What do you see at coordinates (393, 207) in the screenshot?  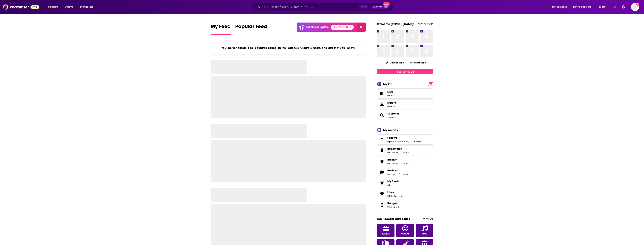 I see `a: 0 unlocked` at bounding box center [393, 207].